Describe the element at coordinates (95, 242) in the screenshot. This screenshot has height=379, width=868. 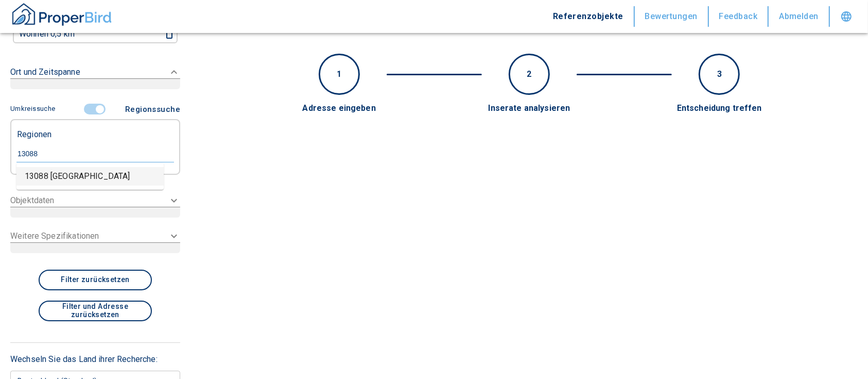
I see `div: Weitere Spezifikationen` at that location.